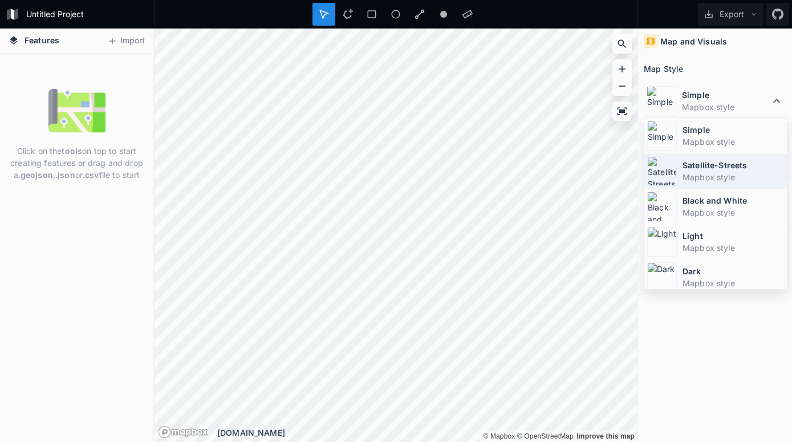 The width and height of the screenshot is (792, 442). Describe the element at coordinates (72, 151) in the screenshot. I see `strong: tools` at that location.